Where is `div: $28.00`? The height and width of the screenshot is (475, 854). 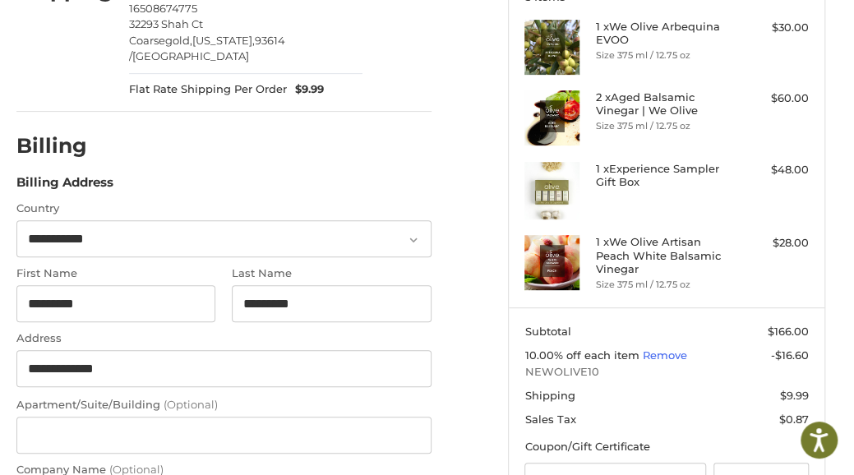
div: $28.00 is located at coordinates (774, 243).